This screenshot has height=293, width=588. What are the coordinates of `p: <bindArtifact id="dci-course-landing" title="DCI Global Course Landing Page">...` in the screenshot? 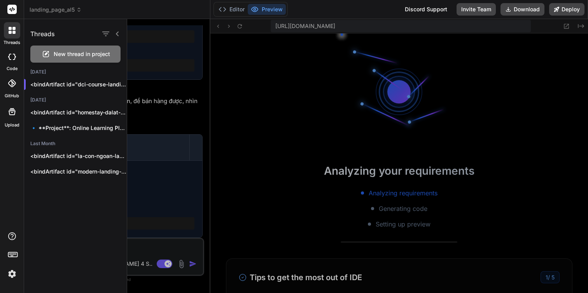 It's located at (79, 84).